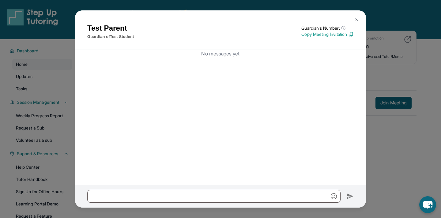 Image resolution: width=441 pixels, height=218 pixels. What do you see at coordinates (221, 54) in the screenshot?
I see `p: No messages yet` at bounding box center [221, 54].